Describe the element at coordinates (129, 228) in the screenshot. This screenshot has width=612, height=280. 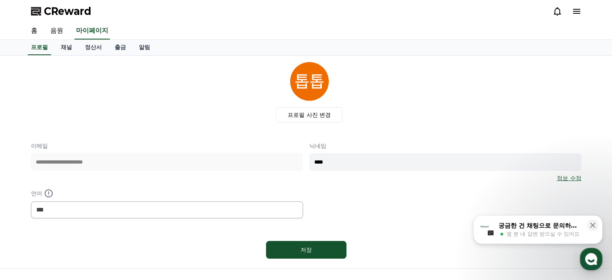
I see `span: 설정` at that location.